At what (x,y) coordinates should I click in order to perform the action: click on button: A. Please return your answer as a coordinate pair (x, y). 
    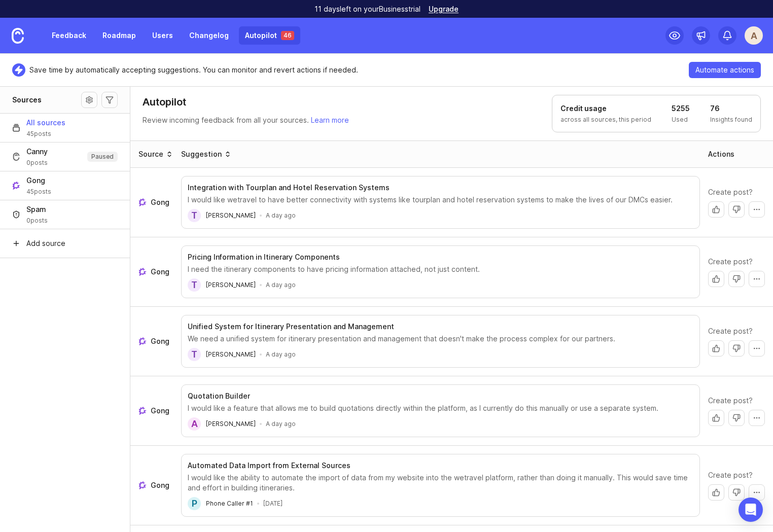
    Looking at the image, I should click on (753, 35).